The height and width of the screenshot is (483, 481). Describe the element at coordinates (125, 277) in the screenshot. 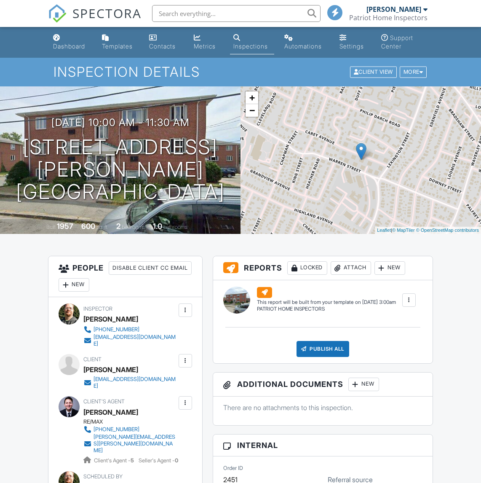

I see `h3: People` at that location.